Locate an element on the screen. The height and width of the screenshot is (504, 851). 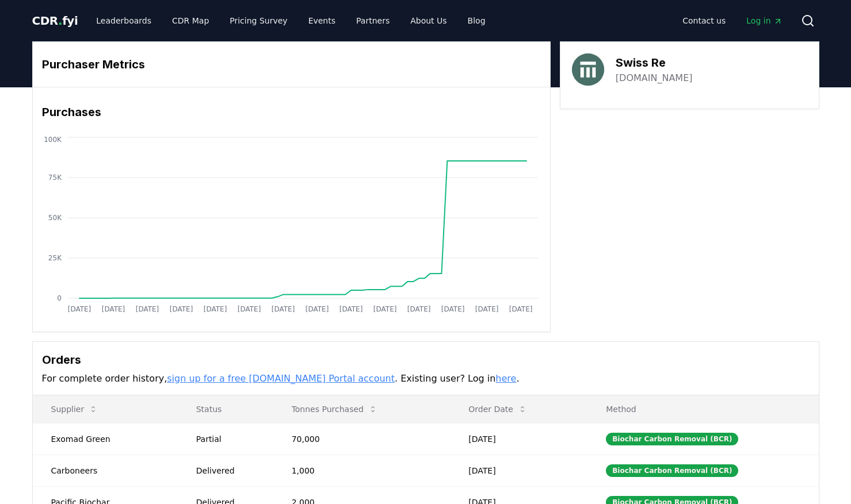
a: Contact us is located at coordinates (704, 20).